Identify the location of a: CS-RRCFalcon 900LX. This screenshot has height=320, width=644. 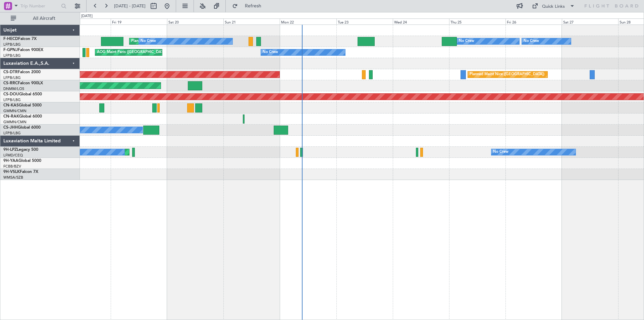
(23, 83).